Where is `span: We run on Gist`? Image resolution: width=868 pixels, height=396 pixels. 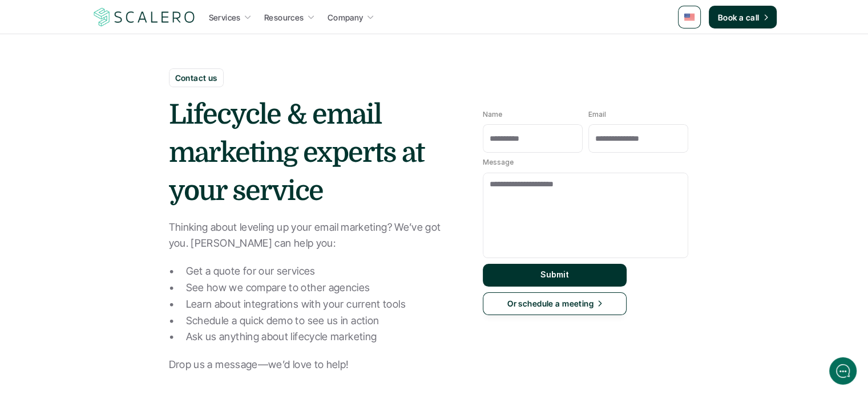 span: We run on Gist is located at coordinates (119, 326).